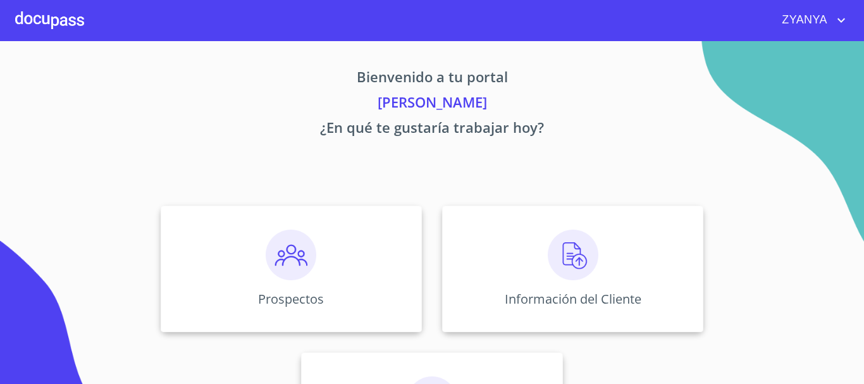  What do you see at coordinates (432, 79) in the screenshot?
I see `p: Bienvenido a tu portal` at bounding box center [432, 79].